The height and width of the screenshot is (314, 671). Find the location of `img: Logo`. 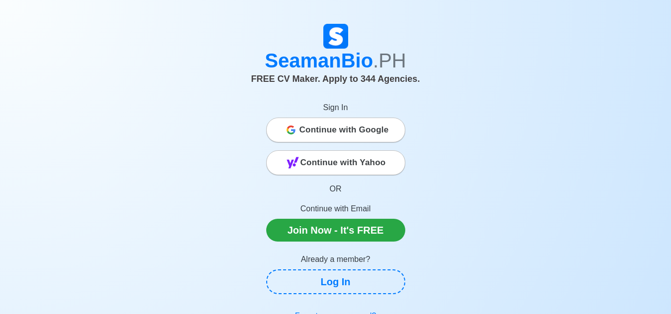

img: Logo is located at coordinates (336, 36).